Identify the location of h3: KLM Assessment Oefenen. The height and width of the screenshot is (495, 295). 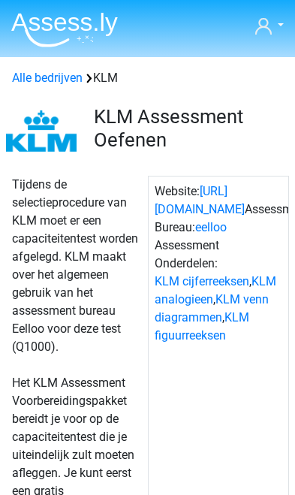
(186, 128).